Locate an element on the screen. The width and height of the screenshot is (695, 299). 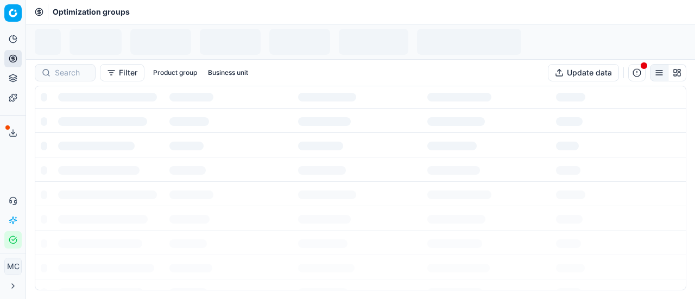
nav: breadcrumb is located at coordinates (91, 12).